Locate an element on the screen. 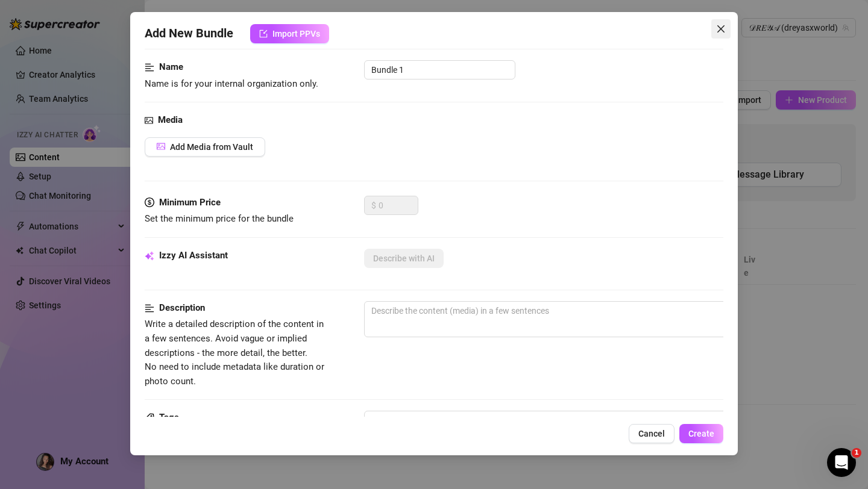 Image resolution: width=868 pixels, height=489 pixels. span: Add Media from Vault is located at coordinates (212, 147).